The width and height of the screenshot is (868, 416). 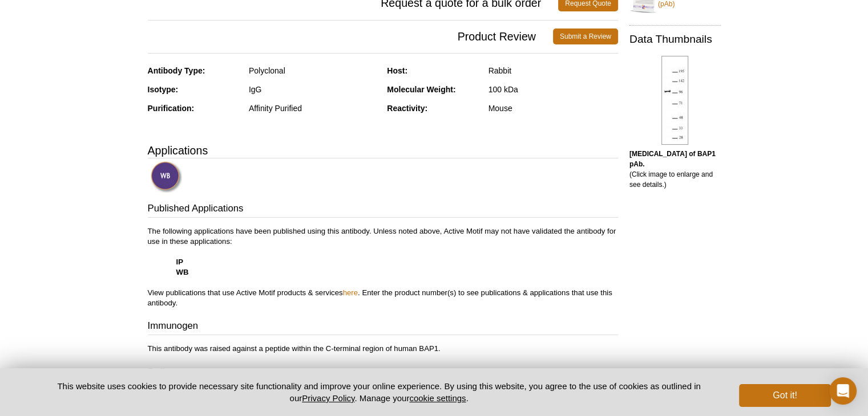 I want to click on button: Got it!, so click(x=785, y=395).